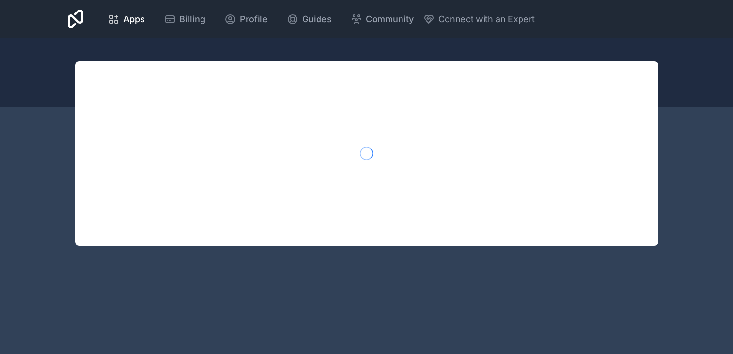  Describe the element at coordinates (246, 19) in the screenshot. I see `a: Profile` at that location.